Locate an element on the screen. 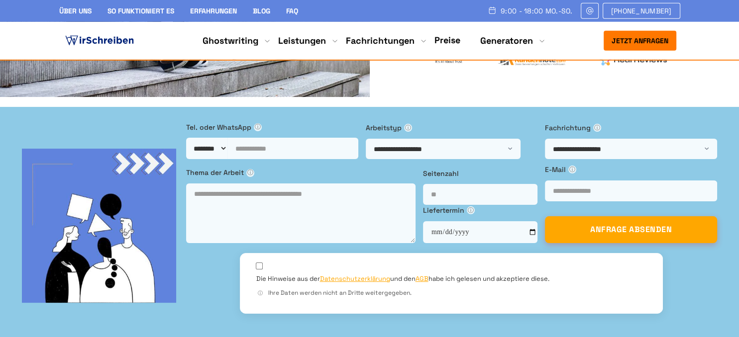  img: bg is located at coordinates (99, 226).